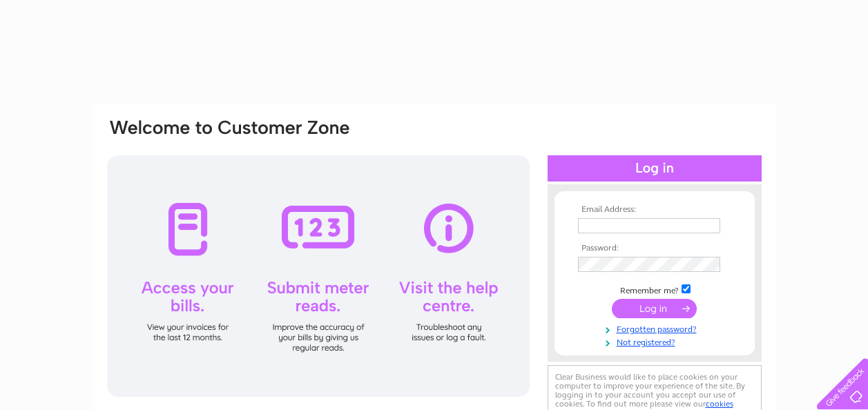  I want to click on td: Remember me?, so click(655, 290).